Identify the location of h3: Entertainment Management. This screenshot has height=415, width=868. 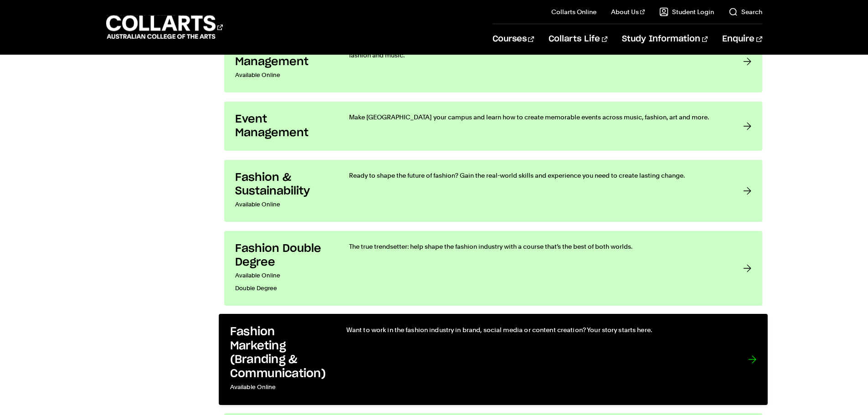
(283, 55).